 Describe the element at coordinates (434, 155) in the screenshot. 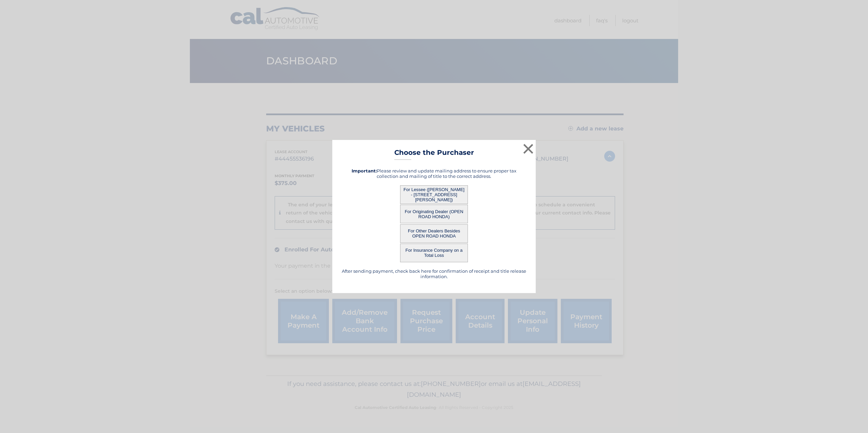

I see `h3: Choose the Purchaser` at that location.